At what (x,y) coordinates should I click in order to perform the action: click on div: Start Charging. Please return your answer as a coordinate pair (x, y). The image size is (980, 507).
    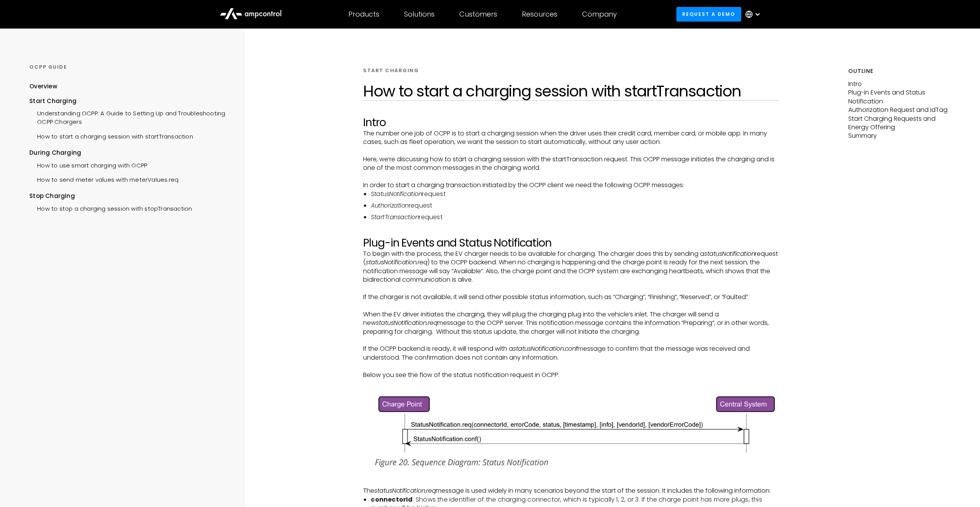
    Looking at the image, I should click on (127, 101).